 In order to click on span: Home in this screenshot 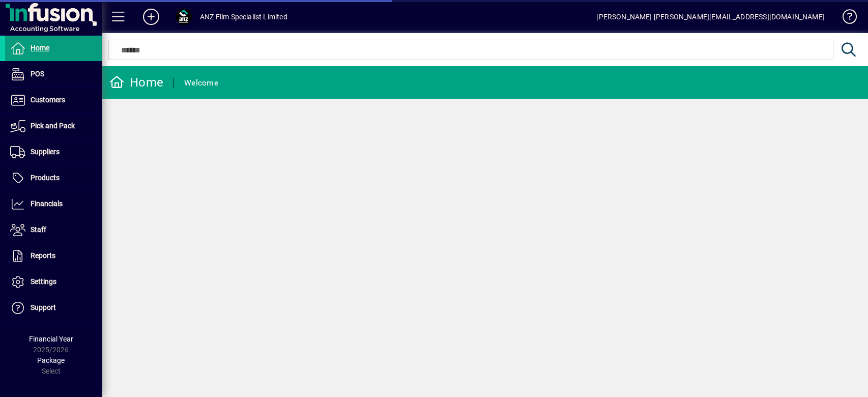, I will do `click(40, 48)`.